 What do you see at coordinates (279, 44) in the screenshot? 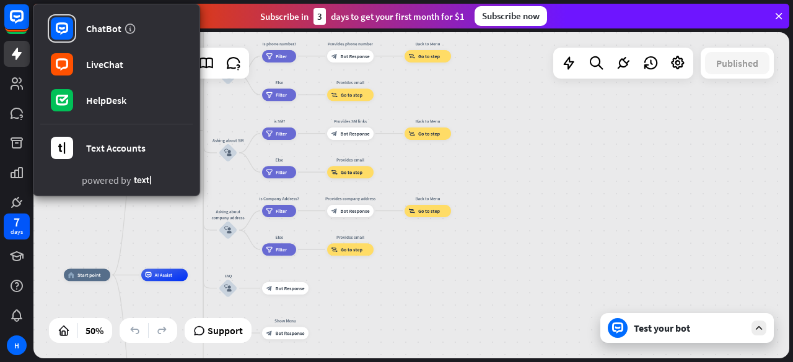
I see `div: Is phone number?` at bounding box center [279, 44].